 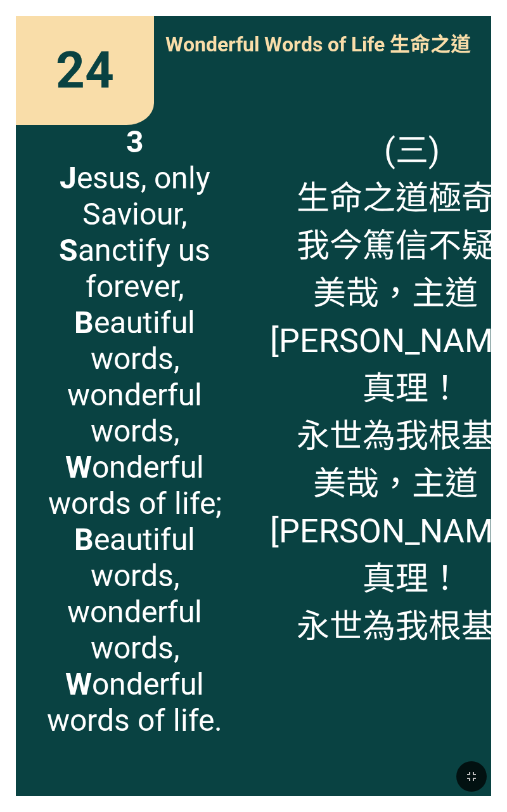 What do you see at coordinates (85, 71) in the screenshot?
I see `span: 24` at bounding box center [85, 71].